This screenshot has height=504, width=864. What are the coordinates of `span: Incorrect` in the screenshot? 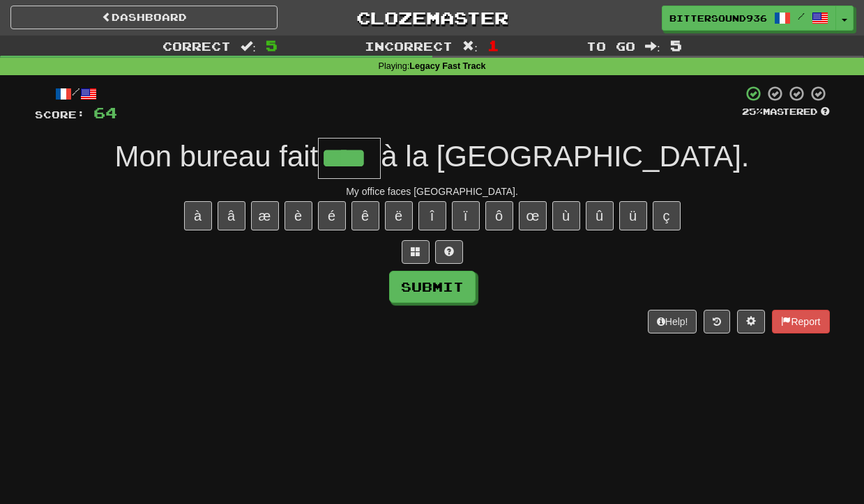 It's located at (409, 46).